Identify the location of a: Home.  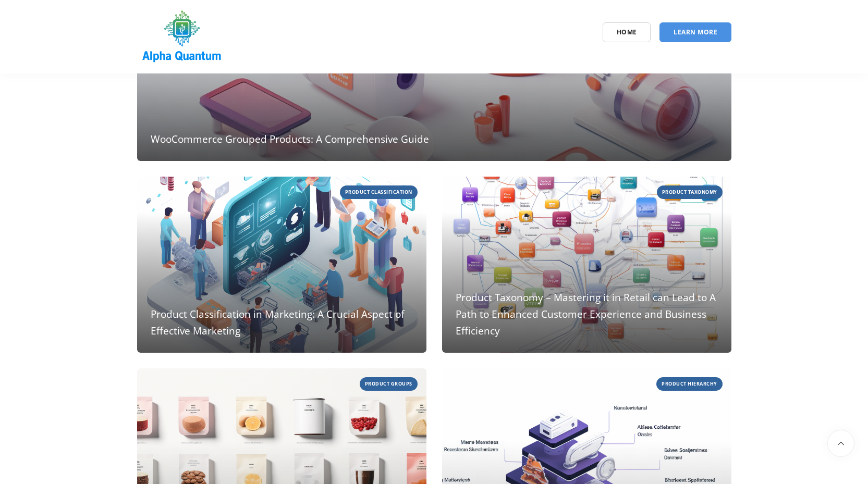
(626, 33).